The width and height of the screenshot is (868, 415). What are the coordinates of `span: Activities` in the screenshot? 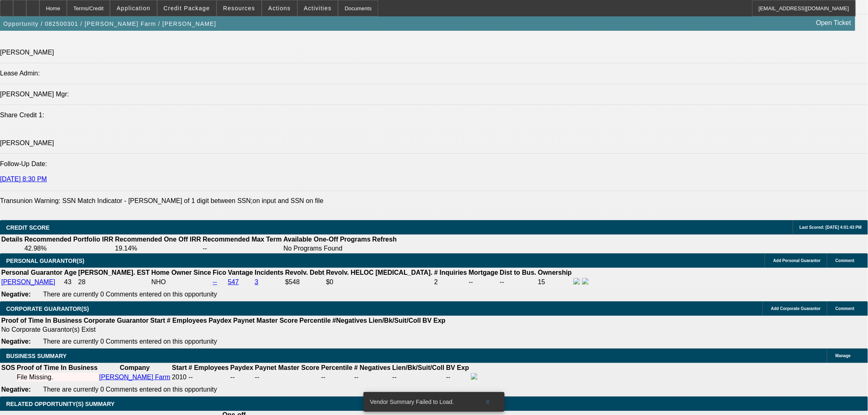 It's located at (318, 8).